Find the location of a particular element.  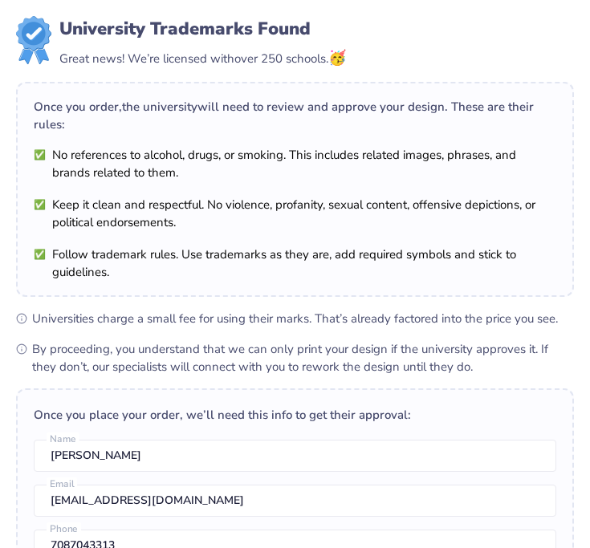

img: license-marks-badge.png is located at coordinates (34, 40).